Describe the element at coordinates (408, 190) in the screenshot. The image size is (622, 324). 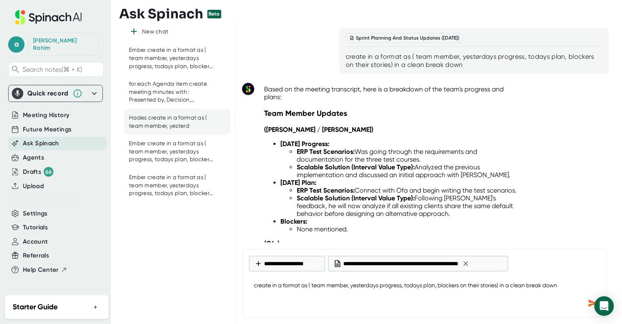
I see `li: Connect with Ofa and begin writing the test scenarios.` at that location.